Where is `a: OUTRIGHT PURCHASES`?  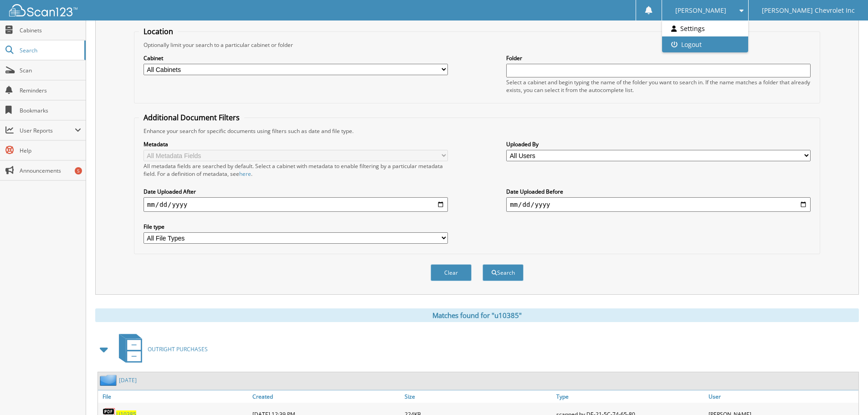 a: OUTRIGHT PURCHASES is located at coordinates (161, 349).